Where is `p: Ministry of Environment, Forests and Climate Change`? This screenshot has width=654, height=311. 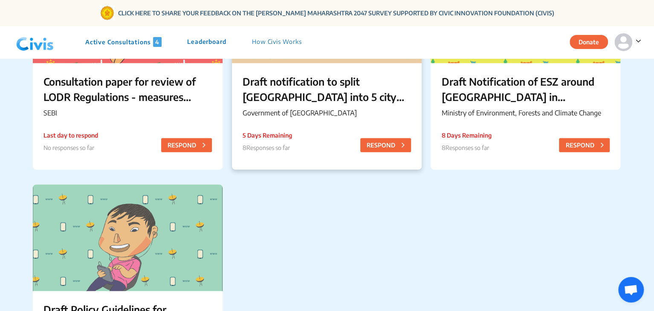 p: Ministry of Environment, Forests and Climate Change is located at coordinates (525, 113).